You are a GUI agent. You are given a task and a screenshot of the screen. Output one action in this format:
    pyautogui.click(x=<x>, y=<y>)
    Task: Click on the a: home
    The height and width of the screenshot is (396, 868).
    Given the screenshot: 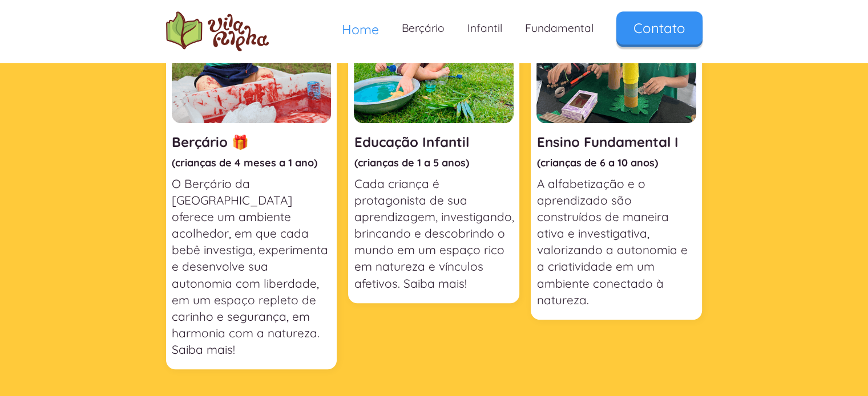 What is the action you would take?
    pyautogui.click(x=218, y=31)
    